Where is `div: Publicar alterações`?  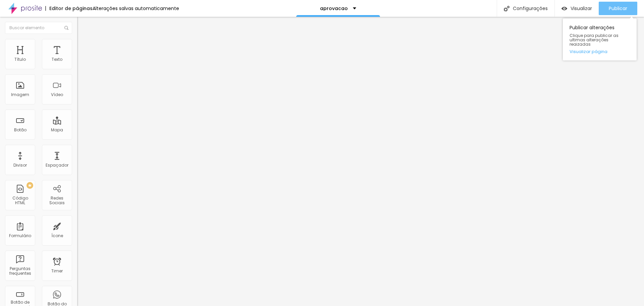
div: Publicar alterações is located at coordinates (600, 39).